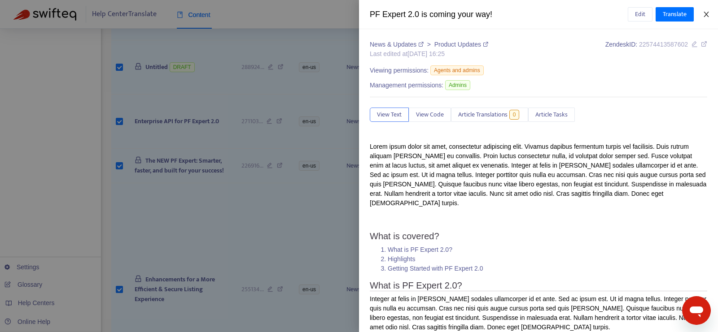 The width and height of the screenshot is (718, 332). I want to click on button: Close, so click(706, 14).